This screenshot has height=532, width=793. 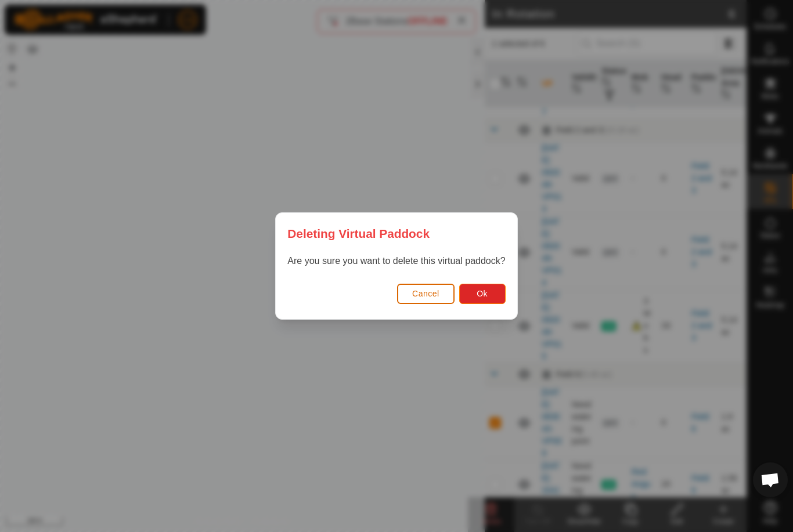 What do you see at coordinates (483, 294) in the screenshot?
I see `button: Ok` at bounding box center [483, 294].